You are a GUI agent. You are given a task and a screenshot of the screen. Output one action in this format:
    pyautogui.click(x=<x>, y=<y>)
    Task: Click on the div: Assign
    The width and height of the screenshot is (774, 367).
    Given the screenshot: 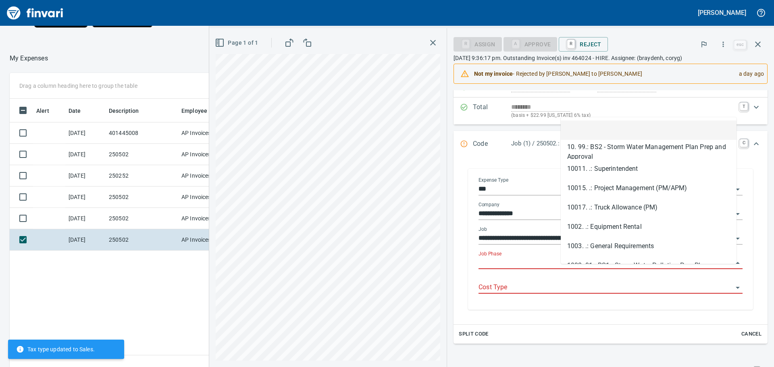 What is the action you would take?
    pyautogui.click(x=477, y=44)
    